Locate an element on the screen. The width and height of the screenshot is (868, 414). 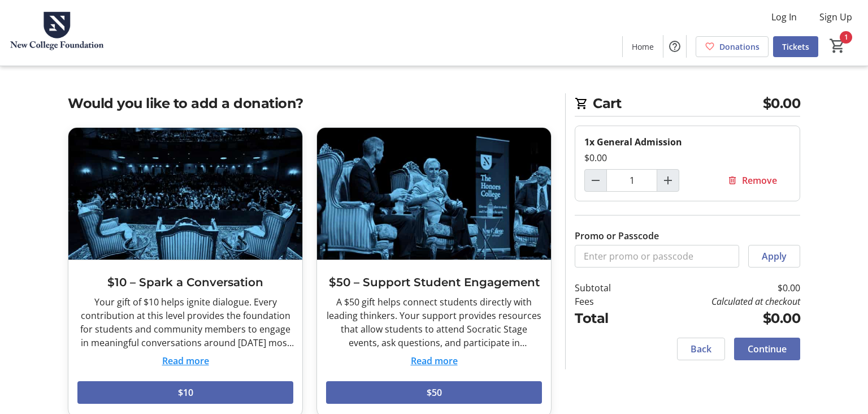
div: 1x General Admission is located at coordinates (687, 142).